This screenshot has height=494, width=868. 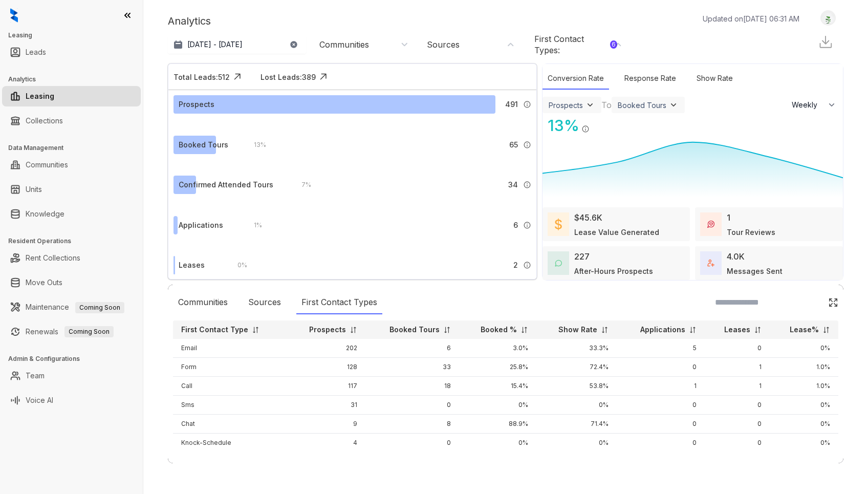 I want to click on div: Communities, so click(x=344, y=45).